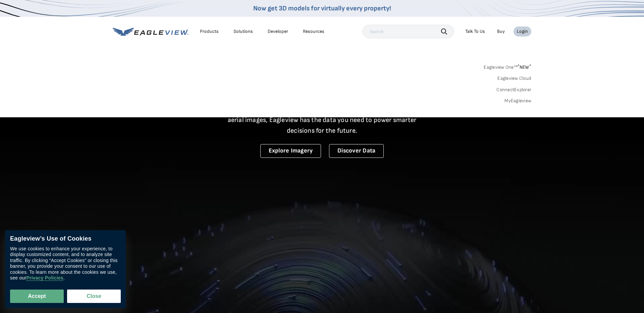 The width and height of the screenshot is (644, 313). What do you see at coordinates (514, 78) in the screenshot?
I see `a: Eagleview Cloud` at bounding box center [514, 78].